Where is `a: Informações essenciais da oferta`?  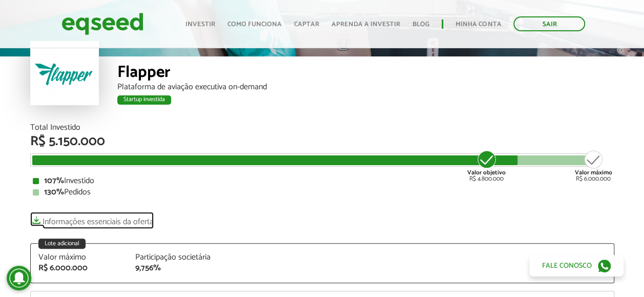
a: Informações essenciais da oferta is located at coordinates (92, 219).